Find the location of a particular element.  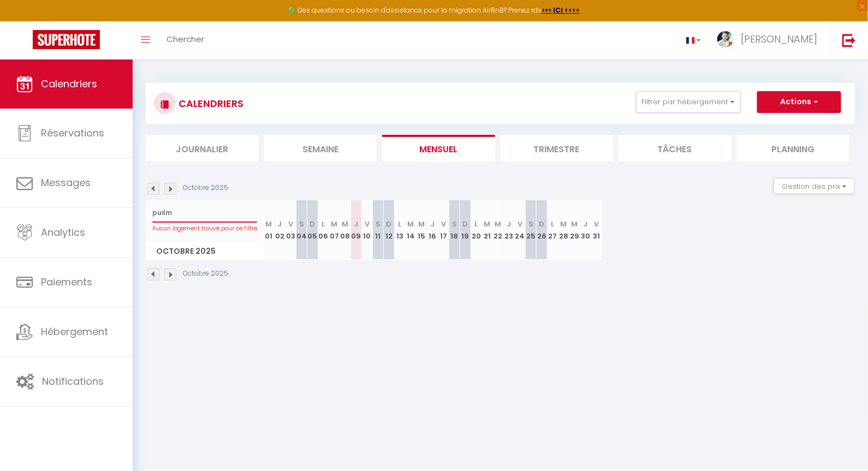

small: Aucun logement trouvé pour ce filtre is located at coordinates (205, 228).